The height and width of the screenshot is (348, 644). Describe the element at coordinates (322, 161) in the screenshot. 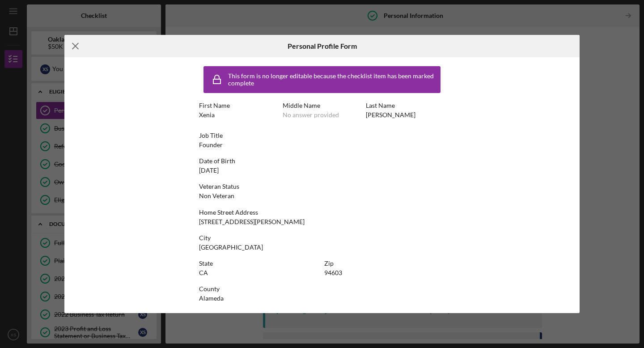

I see `div: Date of Birth` at that location.